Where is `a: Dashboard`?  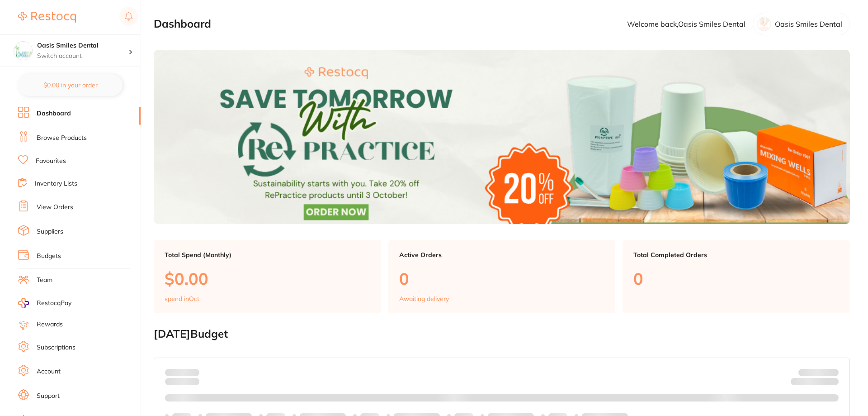
a: Dashboard is located at coordinates (54, 114).